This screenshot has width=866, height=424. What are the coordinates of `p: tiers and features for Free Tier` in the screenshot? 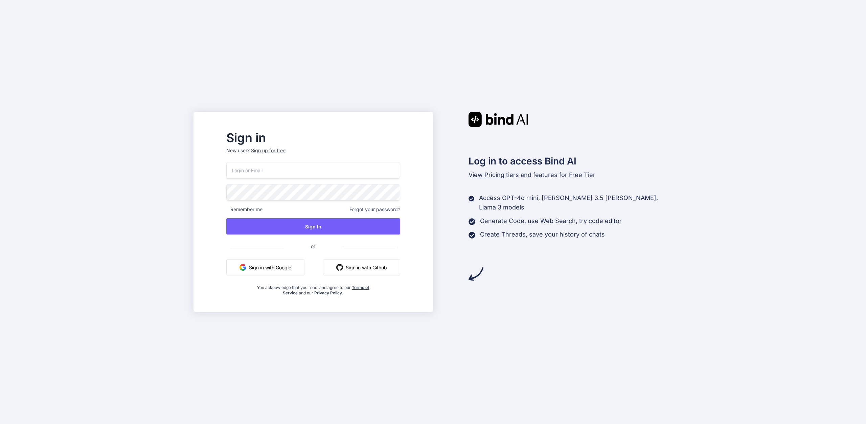 It's located at (571, 175).